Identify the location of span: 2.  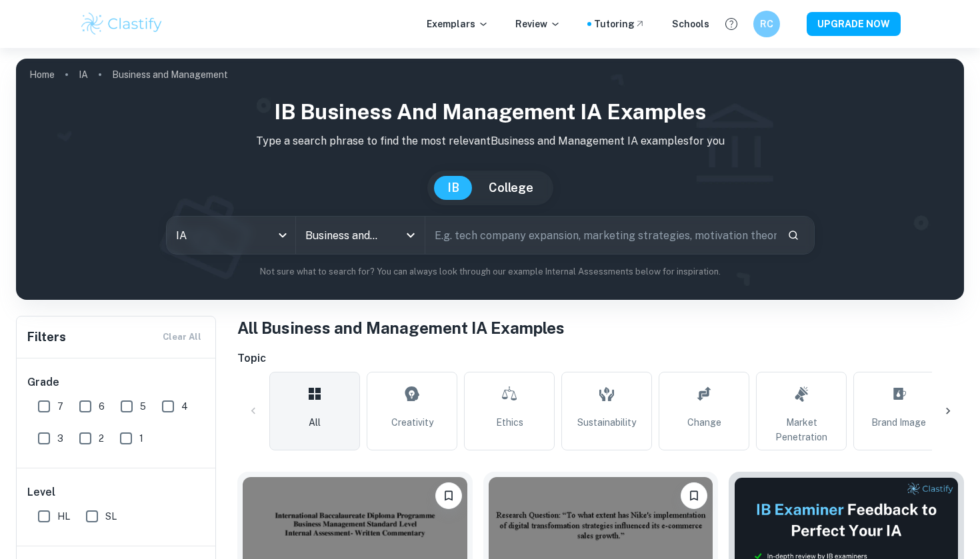
(101, 439).